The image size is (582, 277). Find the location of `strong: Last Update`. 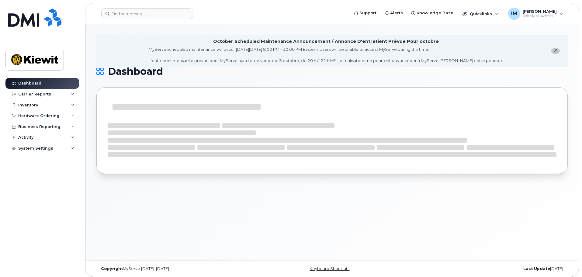

strong: Last Update is located at coordinates (536, 268).